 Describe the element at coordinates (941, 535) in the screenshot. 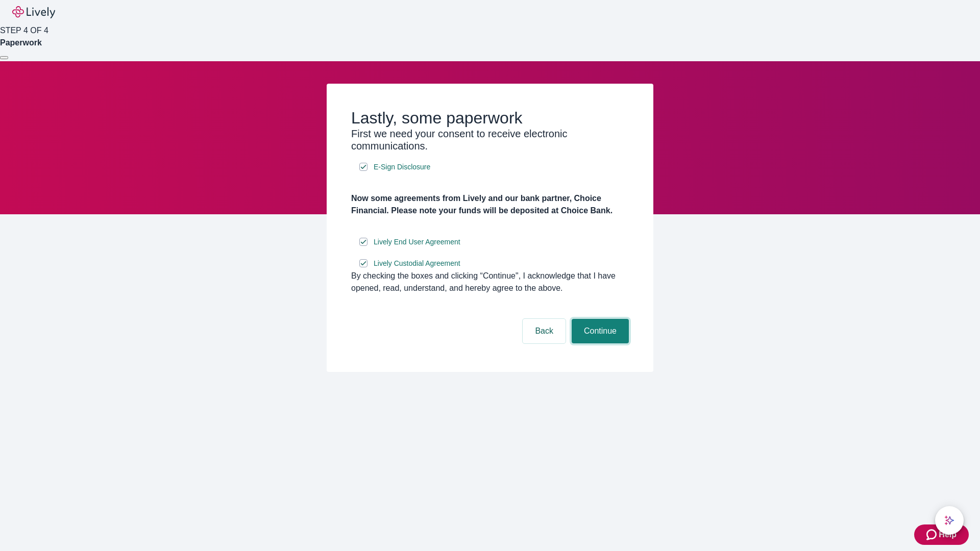

I see `button: Zendesk support iconHelp` at that location.